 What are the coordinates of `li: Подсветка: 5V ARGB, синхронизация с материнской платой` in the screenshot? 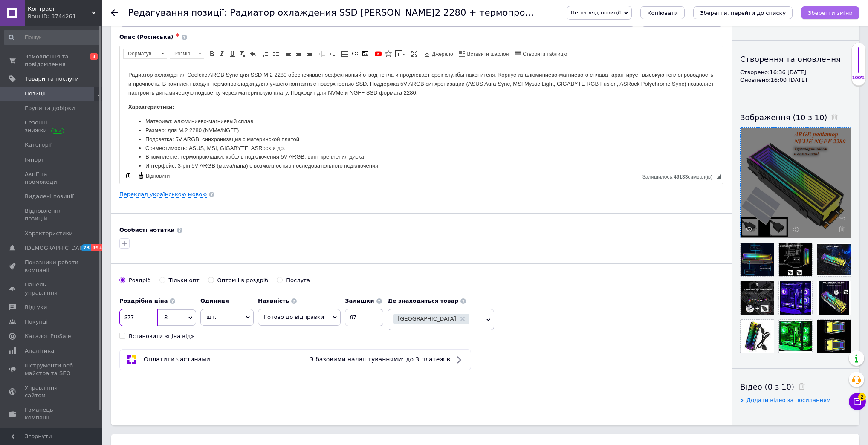 It's located at (301, 77).